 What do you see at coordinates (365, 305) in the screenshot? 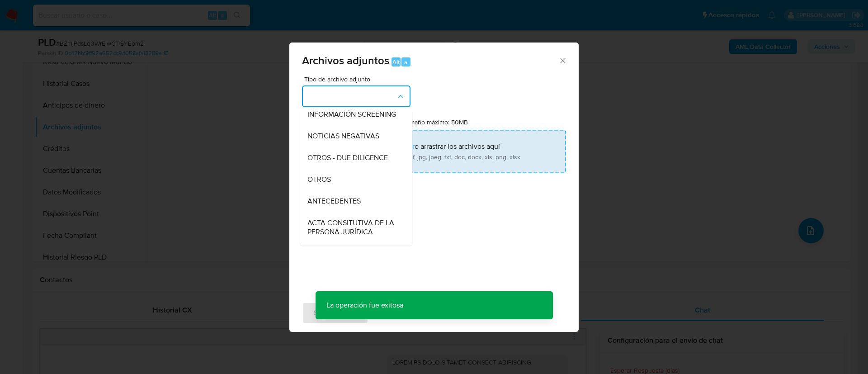
I see `p: La operación fue exitosa` at bounding box center [365, 305].